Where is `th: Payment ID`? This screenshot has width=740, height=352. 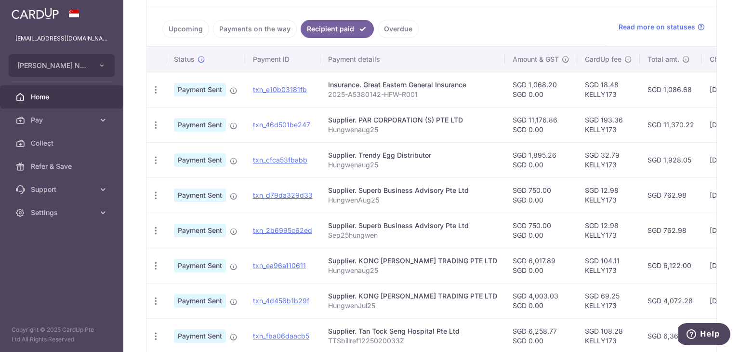 th: Payment ID is located at coordinates (283, 59).